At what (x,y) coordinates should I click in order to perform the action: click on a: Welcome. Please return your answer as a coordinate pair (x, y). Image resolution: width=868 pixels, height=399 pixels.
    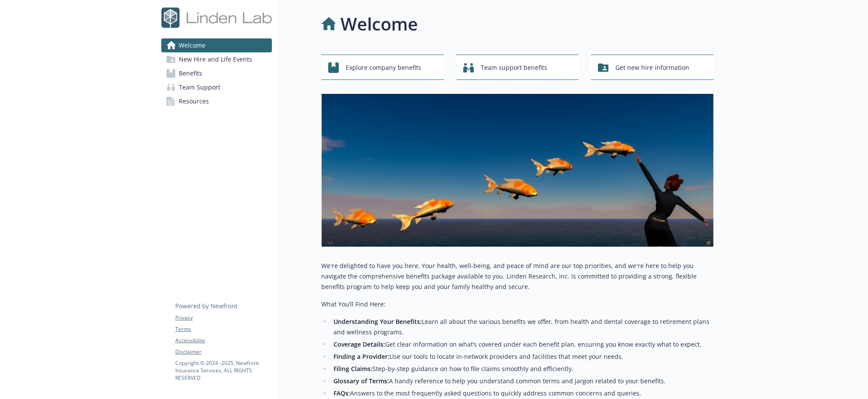
    Looking at the image, I should click on (216, 45).